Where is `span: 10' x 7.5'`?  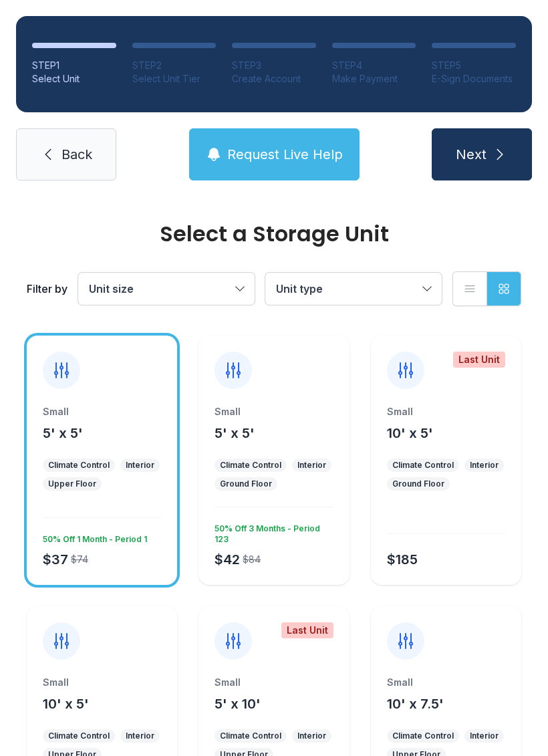
span: 10' x 7.5' is located at coordinates (415, 704).